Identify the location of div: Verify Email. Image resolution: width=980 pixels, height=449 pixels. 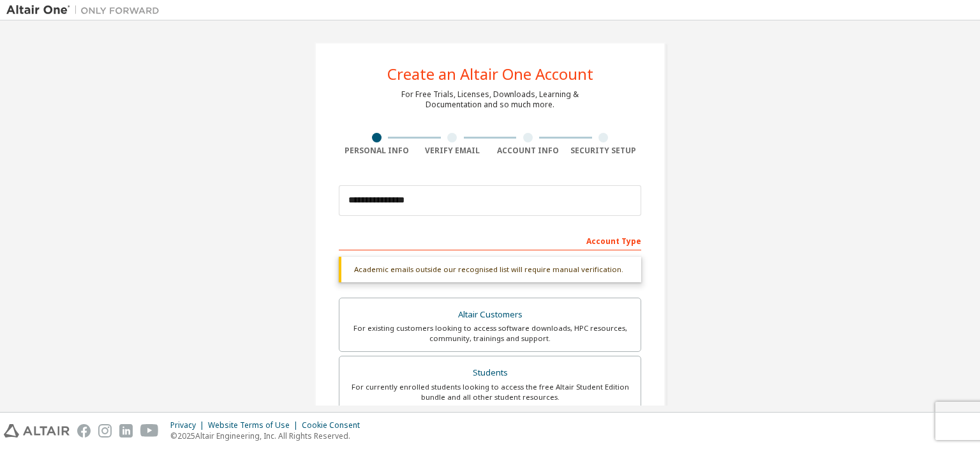
(452, 151).